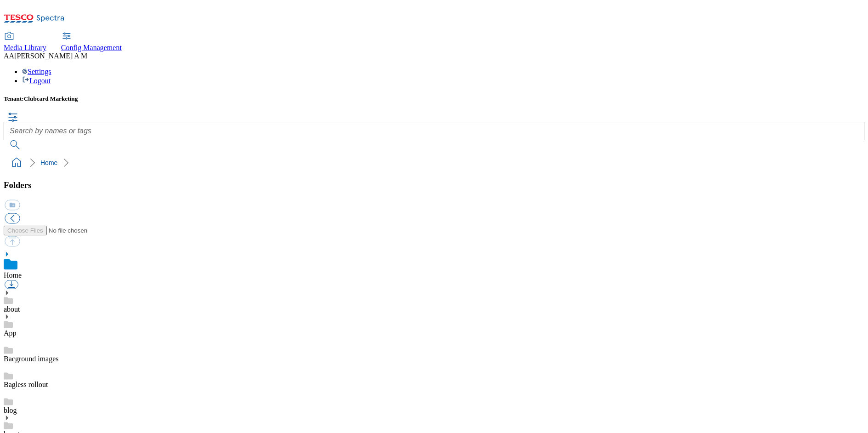  Describe the element at coordinates (8, 56) in the screenshot. I see `span: AA` at that location.